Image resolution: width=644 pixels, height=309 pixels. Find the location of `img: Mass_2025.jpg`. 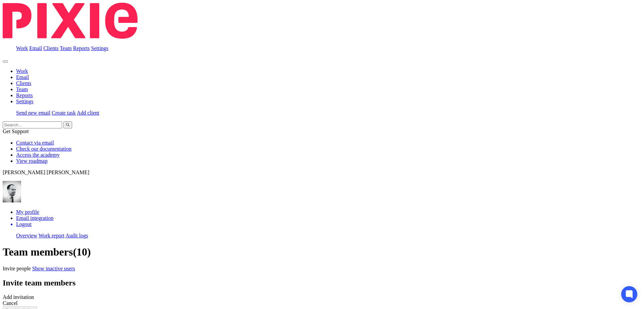

img: Mass_2025.jpg is located at coordinates (12, 191).